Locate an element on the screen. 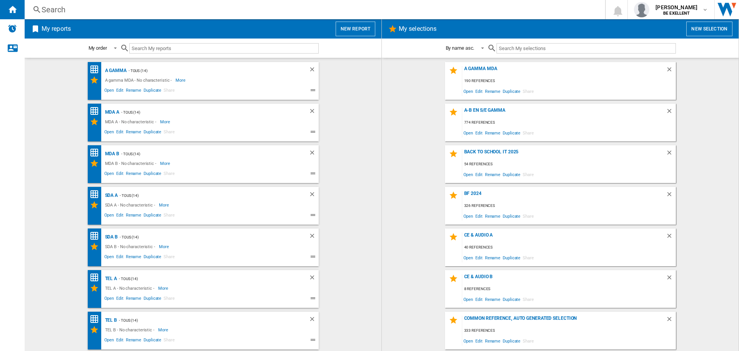 The width and height of the screenshot is (739, 351). div: Back To School IT 2025 is located at coordinates (564, 154).